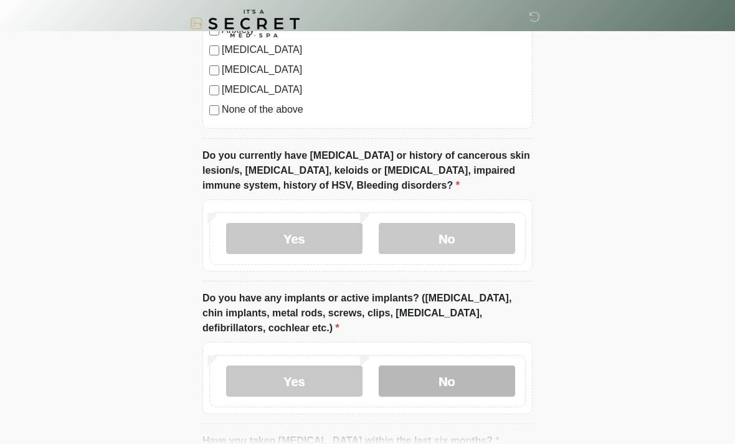 The height and width of the screenshot is (444, 735). Describe the element at coordinates (245, 23) in the screenshot. I see `img: It's A Secret Med Spa Logo` at that location.